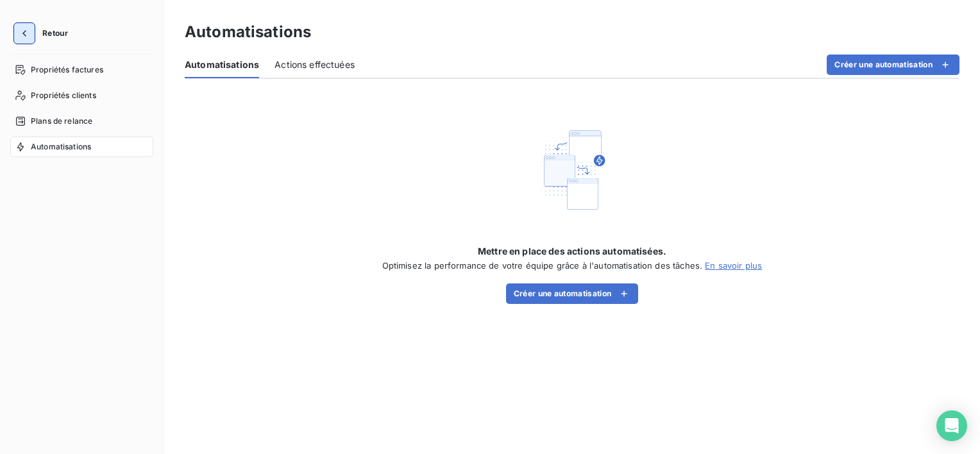 The width and height of the screenshot is (980, 454). What do you see at coordinates (81, 95) in the screenshot?
I see `a: Propriétés clients` at bounding box center [81, 95].